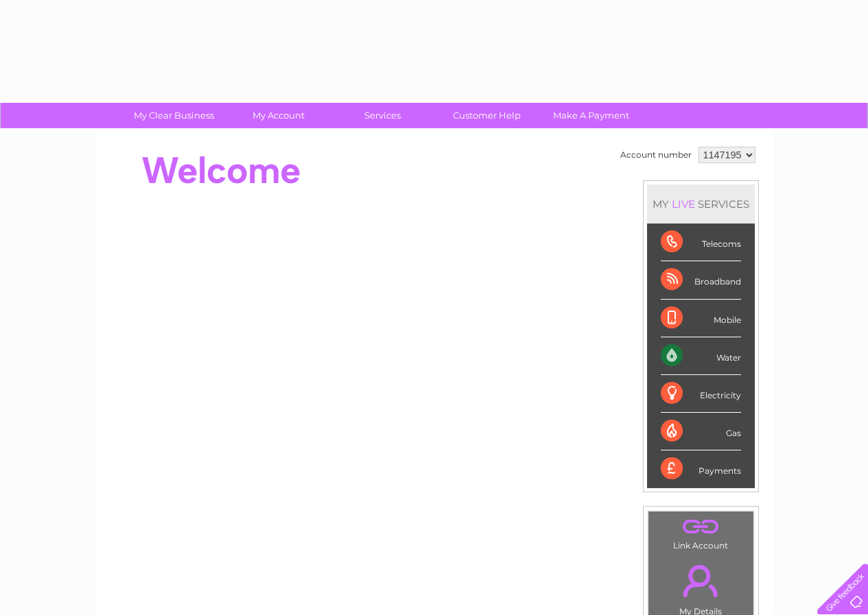 The width and height of the screenshot is (868, 615). Describe the element at coordinates (701, 204) in the screenshot. I see `div: MY SERVICES` at that location.